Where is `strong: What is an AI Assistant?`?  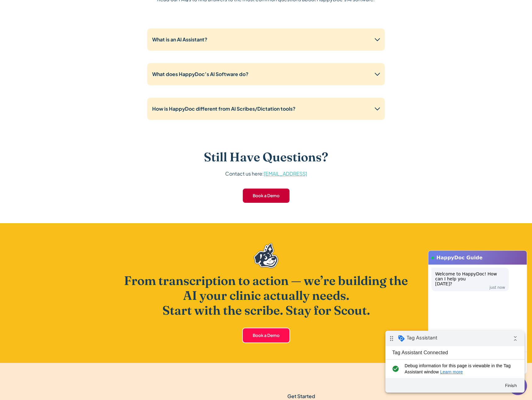 strong: What is an AI Assistant? is located at coordinates (179, 39).